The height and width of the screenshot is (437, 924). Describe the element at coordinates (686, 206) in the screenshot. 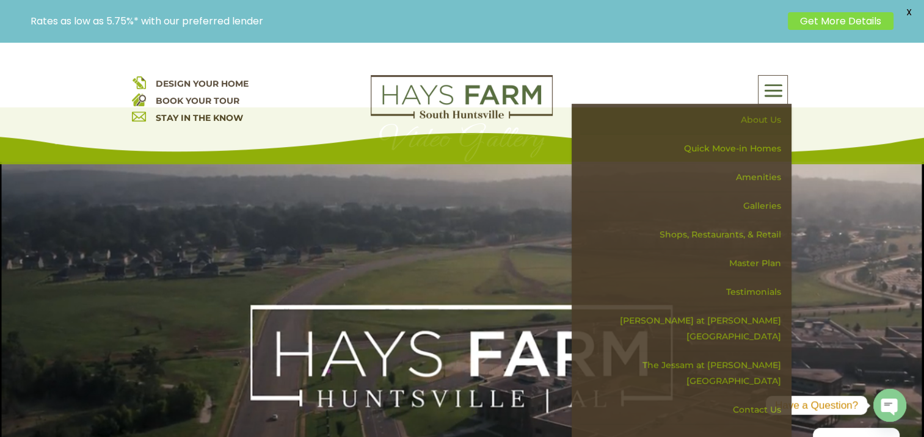

I see `a: Galleries` at that location.